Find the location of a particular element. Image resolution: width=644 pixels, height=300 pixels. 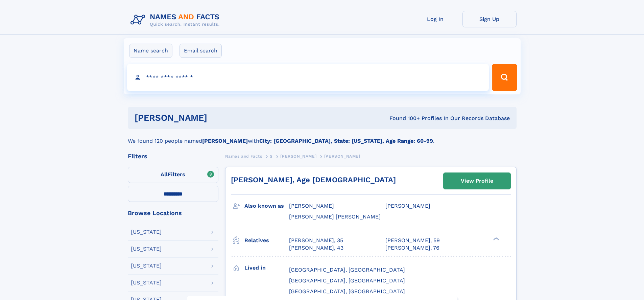

a: Log In is located at coordinates (435, 19).